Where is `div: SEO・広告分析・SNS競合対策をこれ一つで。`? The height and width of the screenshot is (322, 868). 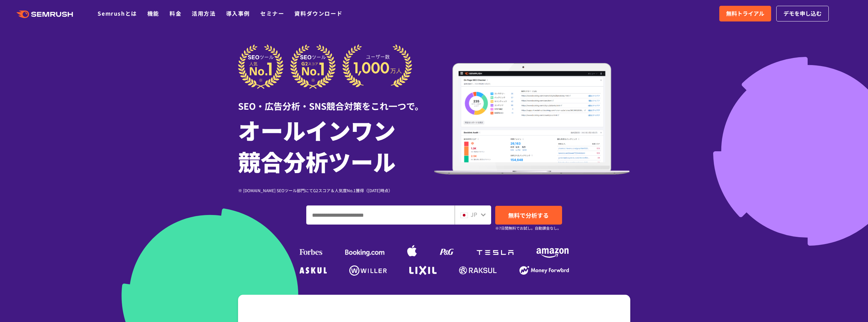
div: SEO・広告分析・SNS競合対策をこれ一つで。 is located at coordinates (336, 101).